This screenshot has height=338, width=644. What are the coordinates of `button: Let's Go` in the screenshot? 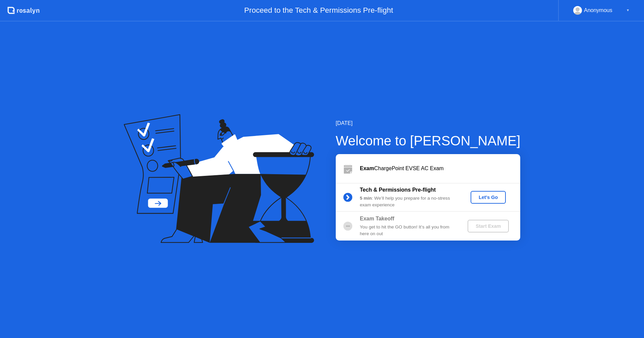 It's located at (488, 198).